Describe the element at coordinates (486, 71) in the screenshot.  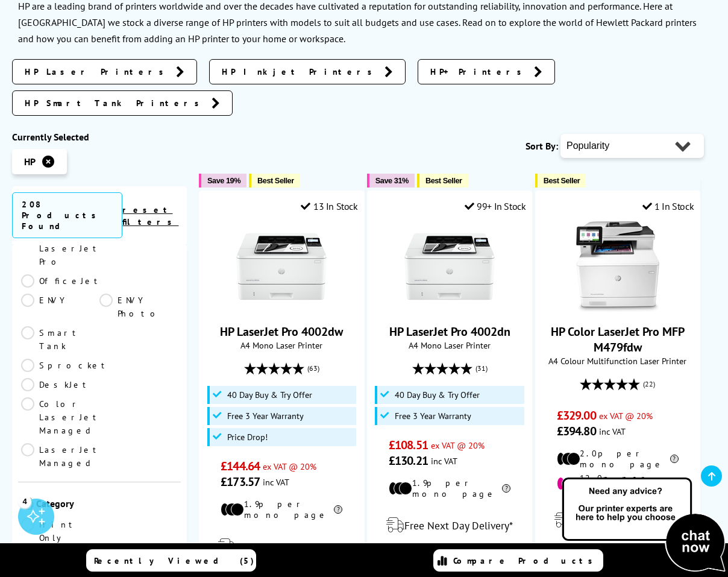
I see `a: HP+ Printers` at that location.